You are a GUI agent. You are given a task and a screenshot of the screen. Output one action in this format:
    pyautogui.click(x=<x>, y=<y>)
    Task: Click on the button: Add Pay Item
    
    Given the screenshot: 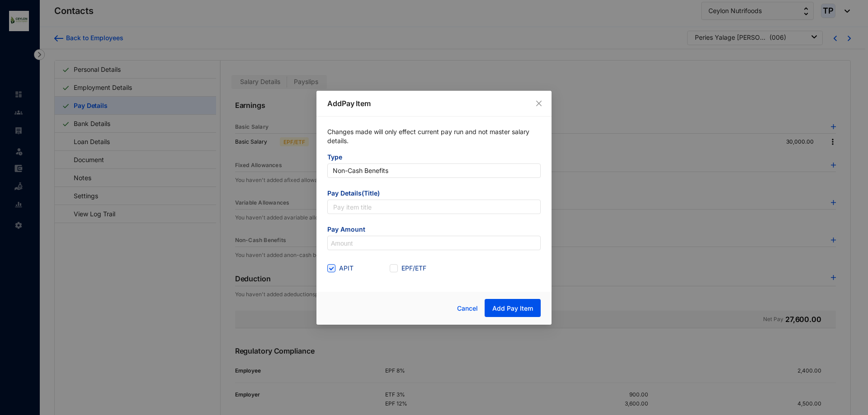 What is the action you would take?
    pyautogui.click(x=512, y=308)
    